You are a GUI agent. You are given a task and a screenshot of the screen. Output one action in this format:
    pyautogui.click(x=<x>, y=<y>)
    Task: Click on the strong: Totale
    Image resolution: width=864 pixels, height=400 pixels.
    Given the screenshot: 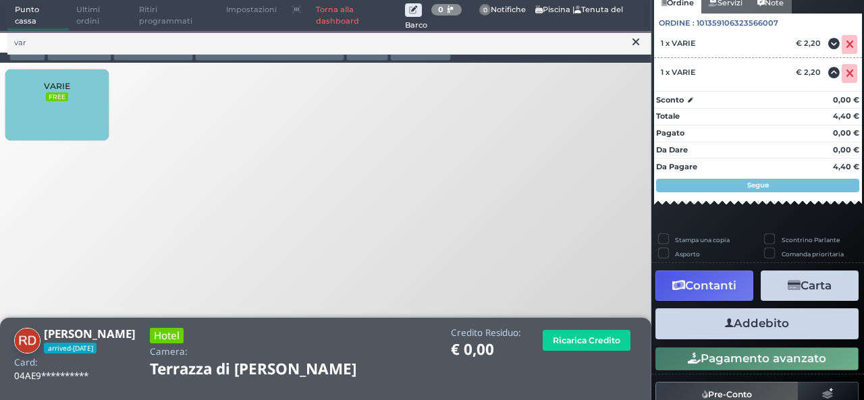 What is the action you would take?
    pyautogui.click(x=668, y=116)
    